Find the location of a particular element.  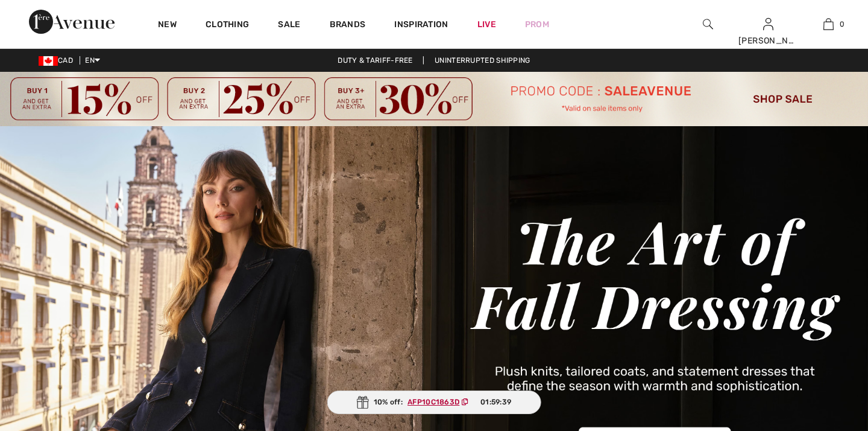

a: Prom is located at coordinates (537, 24).